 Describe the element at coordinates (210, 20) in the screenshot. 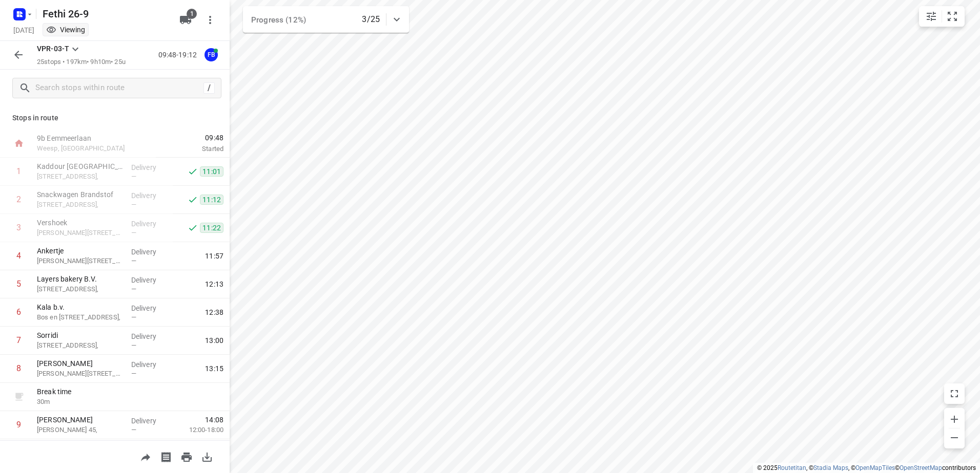

I see `button: More` at that location.